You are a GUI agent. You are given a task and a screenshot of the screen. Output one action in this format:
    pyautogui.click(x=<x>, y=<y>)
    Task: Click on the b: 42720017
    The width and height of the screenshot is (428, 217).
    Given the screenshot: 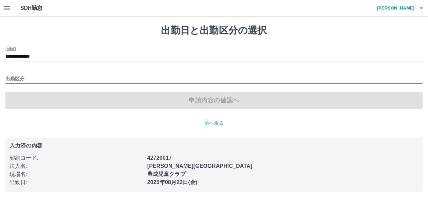 What is the action you would take?
    pyautogui.click(x=159, y=158)
    